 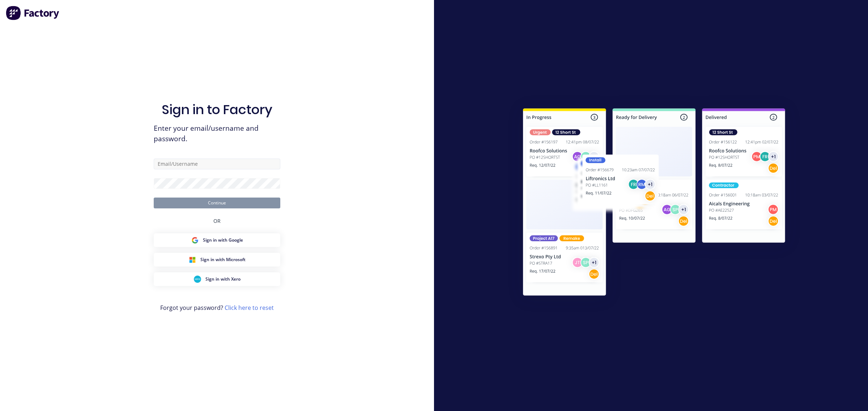 What do you see at coordinates (217, 203) in the screenshot?
I see `button: Continue` at bounding box center [217, 203].